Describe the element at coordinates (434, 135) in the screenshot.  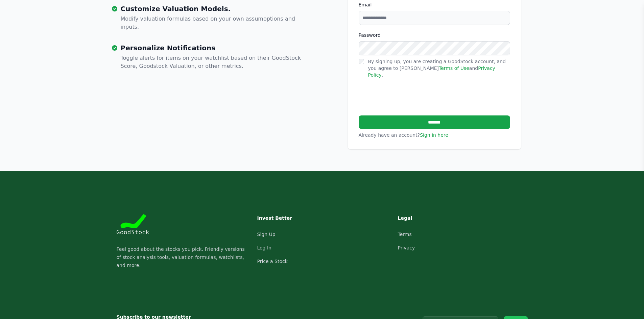
I see `a: Sign in here` at that location.